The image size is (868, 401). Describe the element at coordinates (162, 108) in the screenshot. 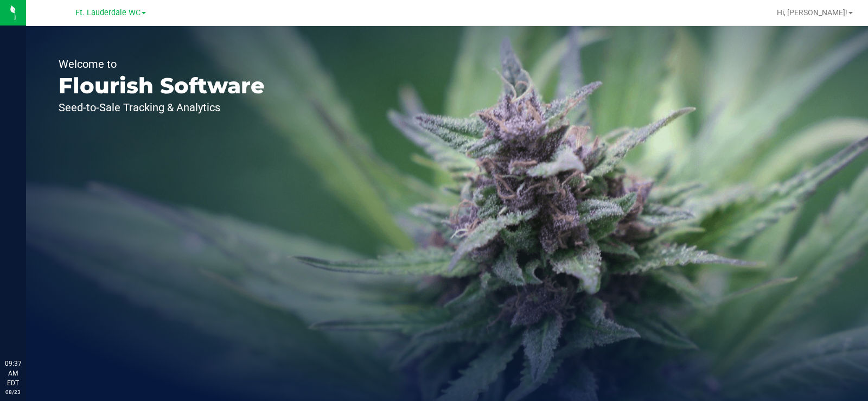

I see `p: Seed-to-Sale Tracking & Analytics` at that location.